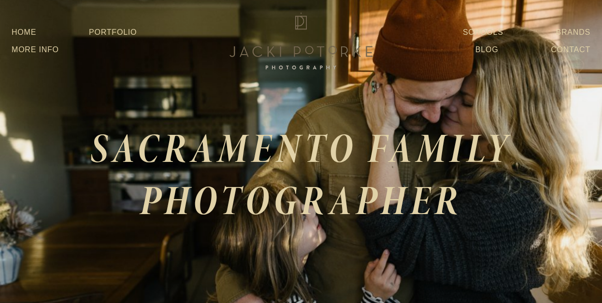 The height and width of the screenshot is (303, 602). Describe the element at coordinates (571, 50) in the screenshot. I see `a: Contact` at that location.